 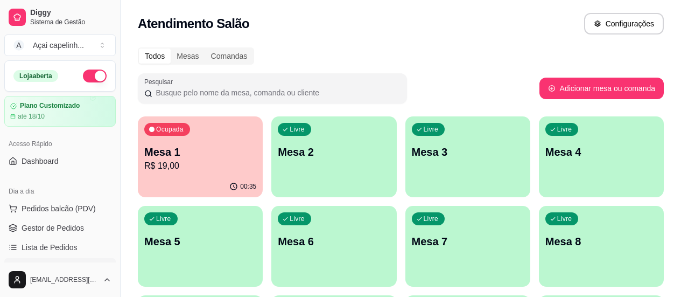 I want to click on p: Mesa 2, so click(x=334, y=152).